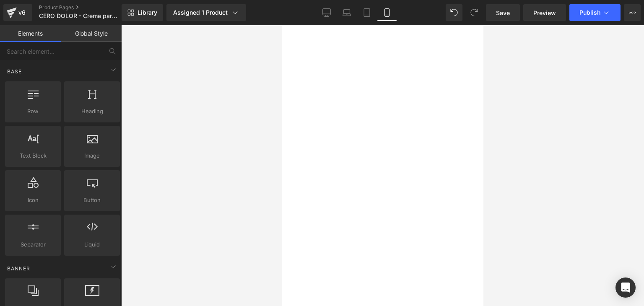  I want to click on a: Desktop, so click(327, 13).